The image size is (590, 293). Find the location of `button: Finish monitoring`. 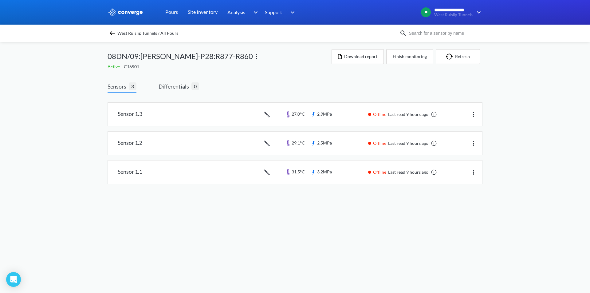

button: Finish monitoring is located at coordinates (410, 57).